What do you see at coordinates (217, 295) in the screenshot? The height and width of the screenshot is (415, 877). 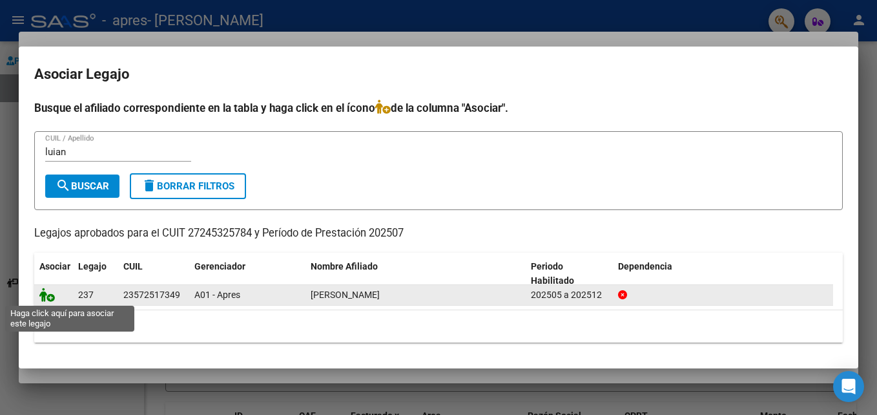 I see `span: A01 - Apres` at bounding box center [217, 295].